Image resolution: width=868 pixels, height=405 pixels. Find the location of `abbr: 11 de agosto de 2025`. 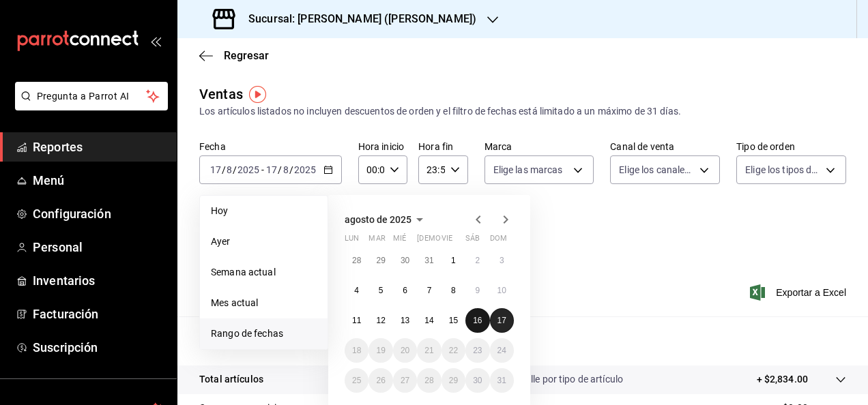

abbr: 11 de agosto de 2025 is located at coordinates (356, 321).